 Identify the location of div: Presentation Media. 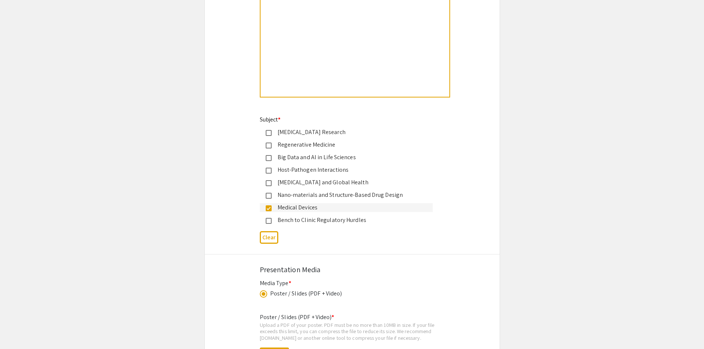
(352, 270).